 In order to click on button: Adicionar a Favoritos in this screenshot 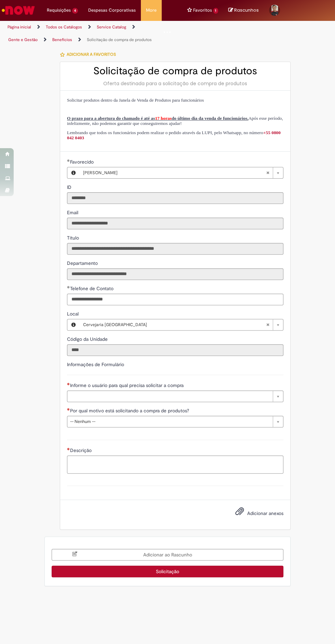, I will do `click(90, 54)`.